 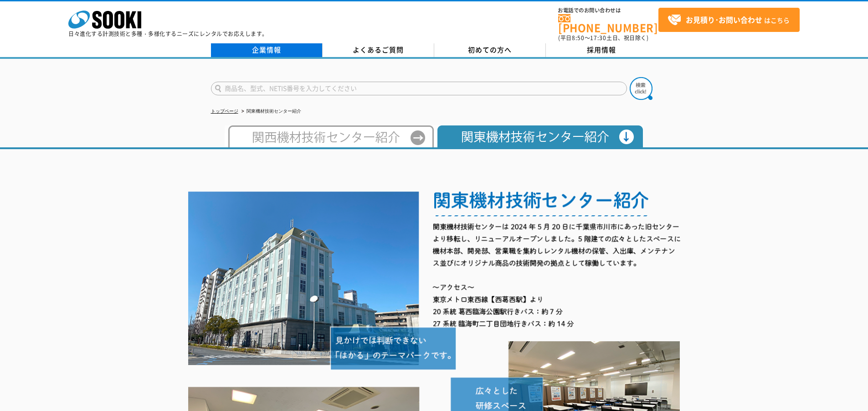 What do you see at coordinates (168, 34) in the screenshot?
I see `p: 日々進化する計測技術と多種・多様化するニーズにレンタルでお応えします。` at bounding box center [168, 34].